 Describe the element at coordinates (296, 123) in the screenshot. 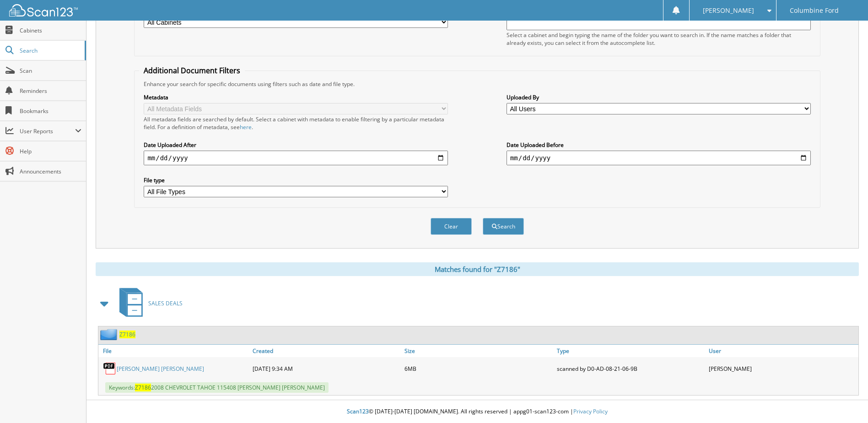

I see `div: All metadata fields are searched by default. Select a cabinet with metadata to enable filtering b...` at that location.